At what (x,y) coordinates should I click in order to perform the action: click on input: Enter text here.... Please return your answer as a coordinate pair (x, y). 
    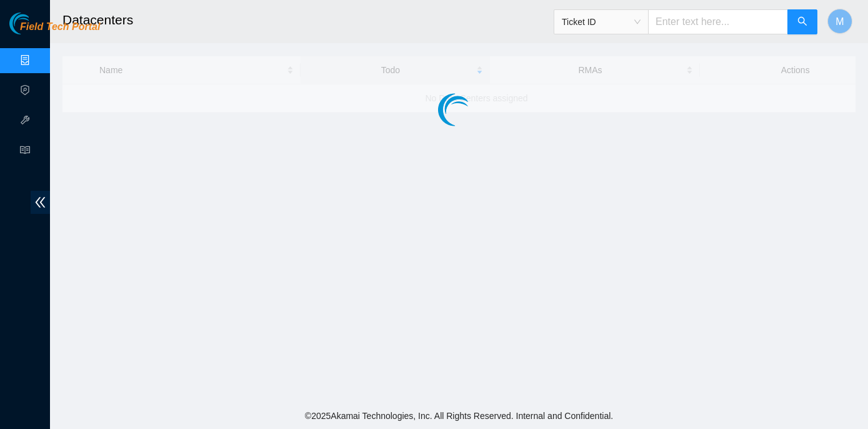
    Looking at the image, I should click on (718, 22).